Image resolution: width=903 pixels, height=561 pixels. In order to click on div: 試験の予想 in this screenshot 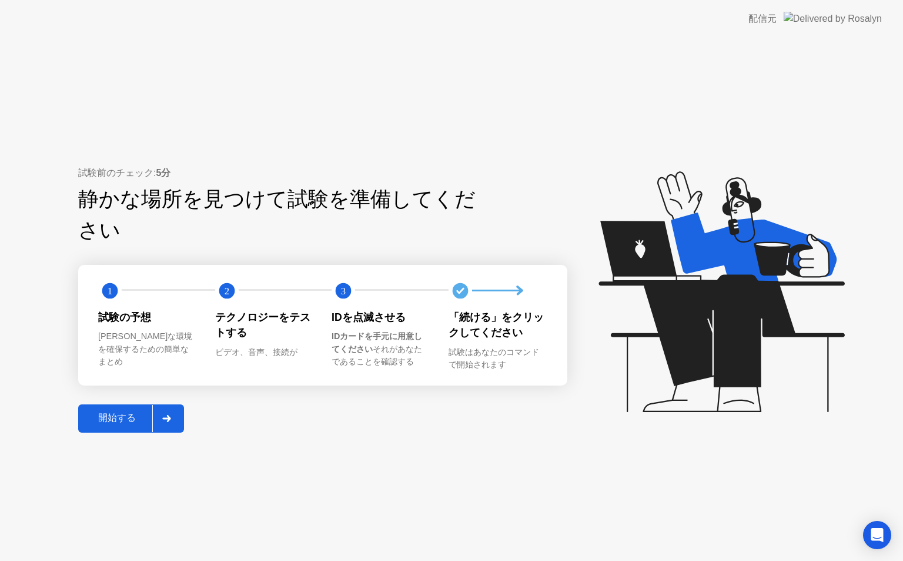, I will do `click(147, 317)`.